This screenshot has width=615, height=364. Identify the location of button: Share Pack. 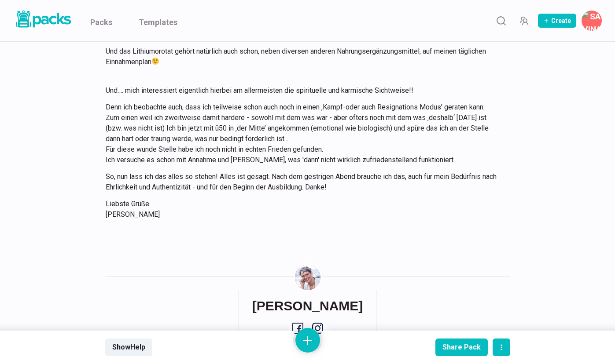
(461, 348).